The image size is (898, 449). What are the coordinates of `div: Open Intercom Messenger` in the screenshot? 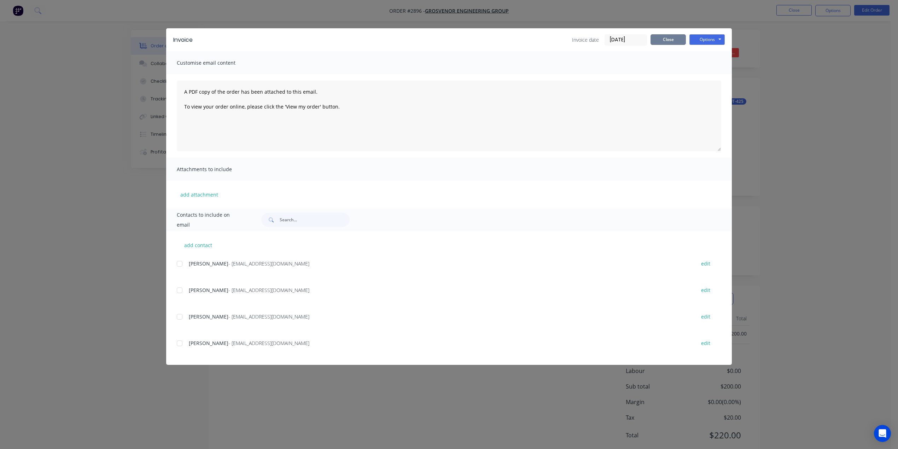 It's located at (883, 433).